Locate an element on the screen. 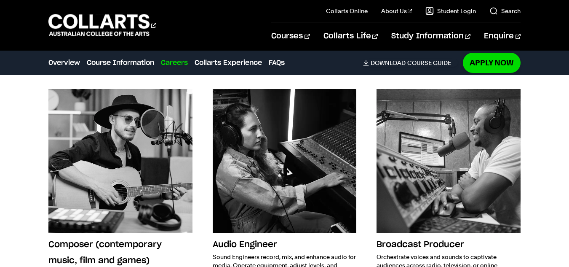  div: Go to homepage is located at coordinates (102, 25).